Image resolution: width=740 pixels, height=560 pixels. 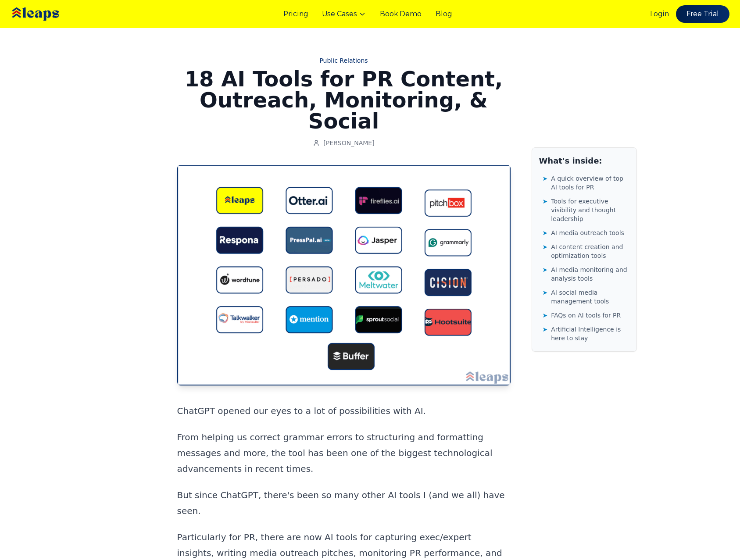 I want to click on img: Leaps Logo, so click(x=48, y=14).